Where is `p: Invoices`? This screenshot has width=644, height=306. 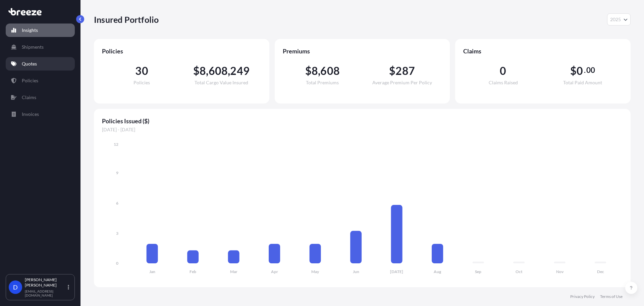
p: Invoices is located at coordinates (30, 114).